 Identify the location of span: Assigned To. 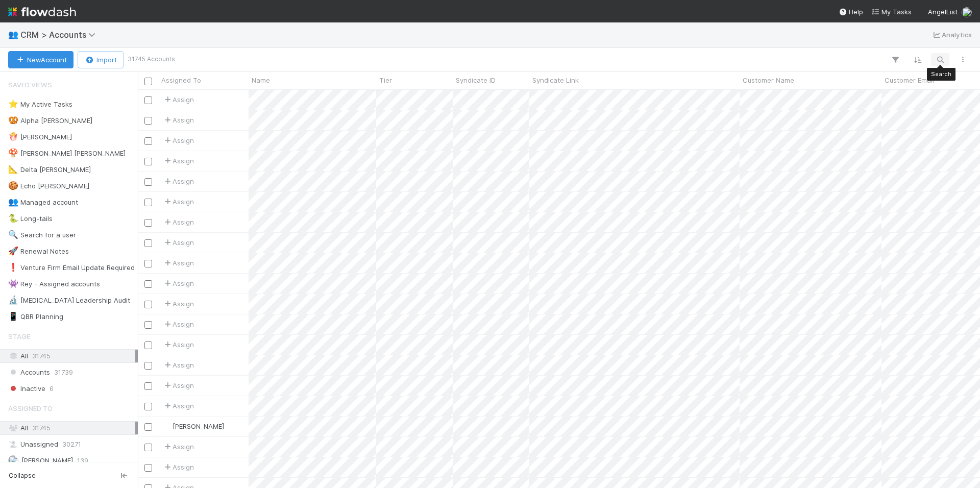
(181, 80).